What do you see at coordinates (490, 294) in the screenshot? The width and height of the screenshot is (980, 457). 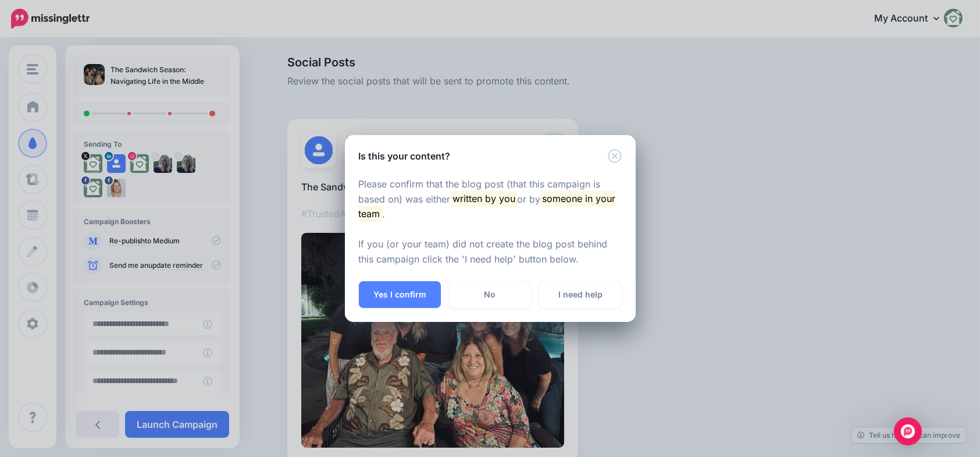 I see `a: No` at bounding box center [490, 294].